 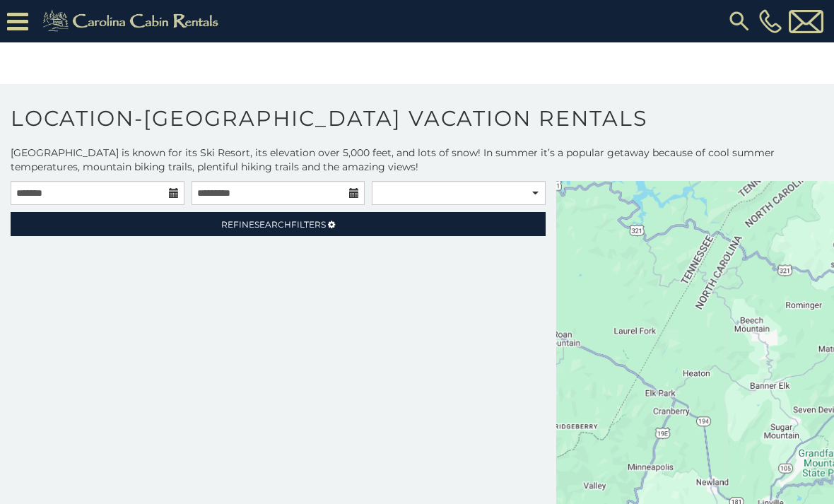 What do you see at coordinates (278, 224) in the screenshot?
I see `a: RefineSearchFilters` at bounding box center [278, 224].